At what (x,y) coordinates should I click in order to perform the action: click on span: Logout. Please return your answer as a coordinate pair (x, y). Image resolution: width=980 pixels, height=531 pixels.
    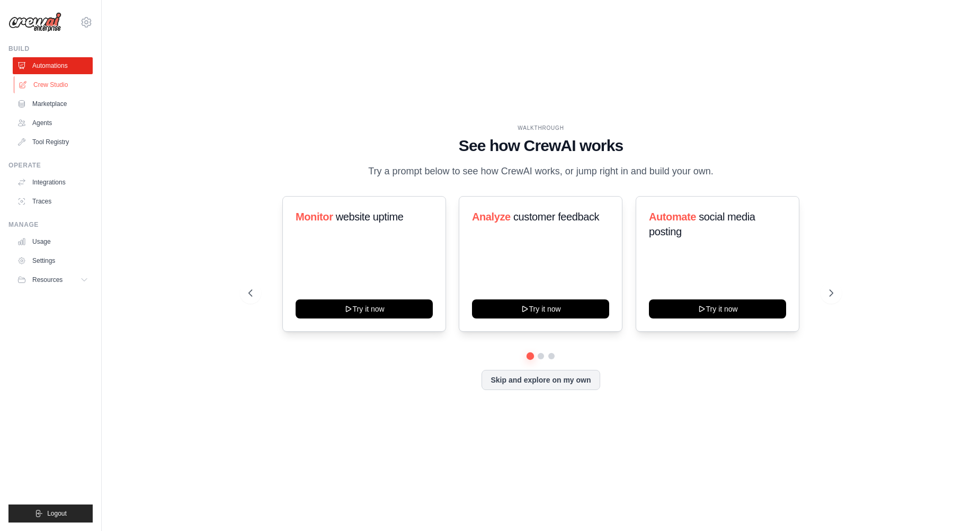
    Looking at the image, I should click on (57, 513).